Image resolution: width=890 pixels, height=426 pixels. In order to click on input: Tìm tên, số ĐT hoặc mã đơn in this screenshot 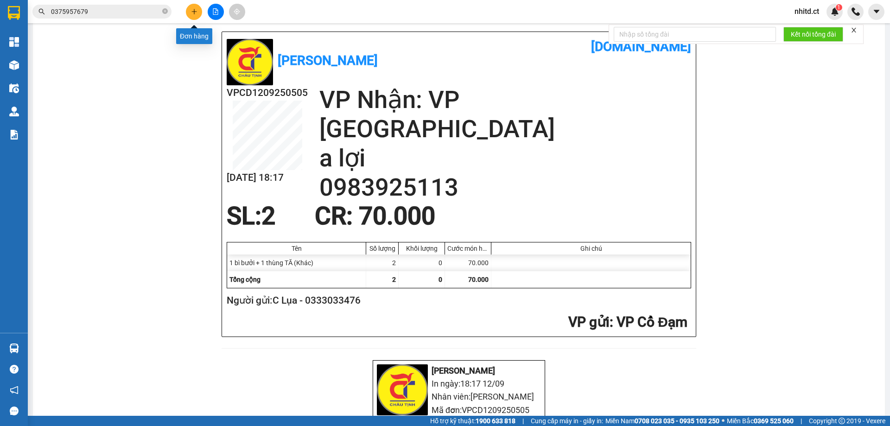, I will do `click(106, 12)`.